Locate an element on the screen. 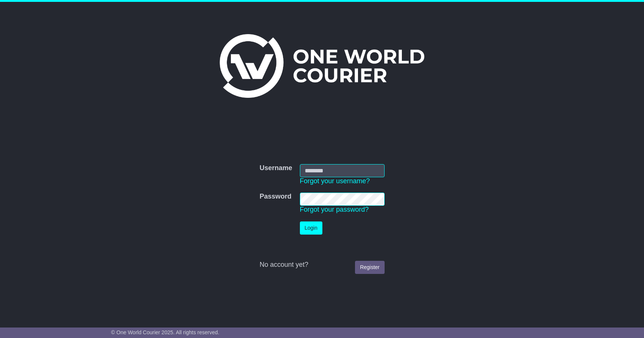 Image resolution: width=644 pixels, height=338 pixels. a: Forgot your password? is located at coordinates (334, 209).